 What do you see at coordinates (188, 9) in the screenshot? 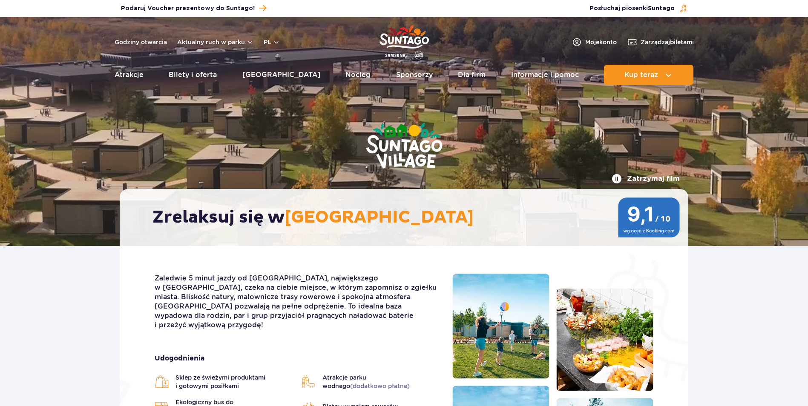
I see `span: Podaruj Voucher prezentowy do Suntago!` at bounding box center [188, 9].